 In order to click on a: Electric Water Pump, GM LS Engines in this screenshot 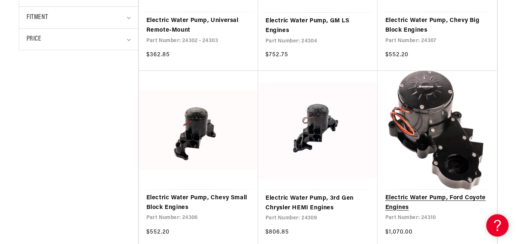, I will do `click(317, 26)`.